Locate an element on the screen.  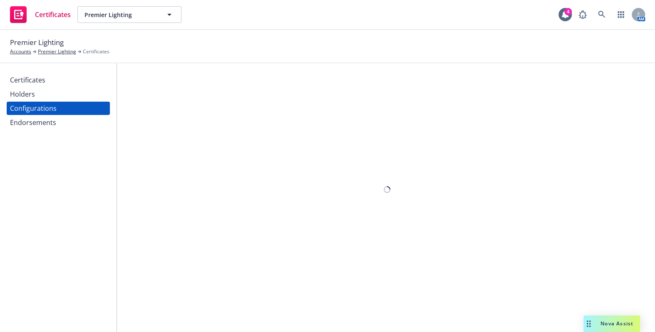
a: Premier Lighting is located at coordinates (57, 52).